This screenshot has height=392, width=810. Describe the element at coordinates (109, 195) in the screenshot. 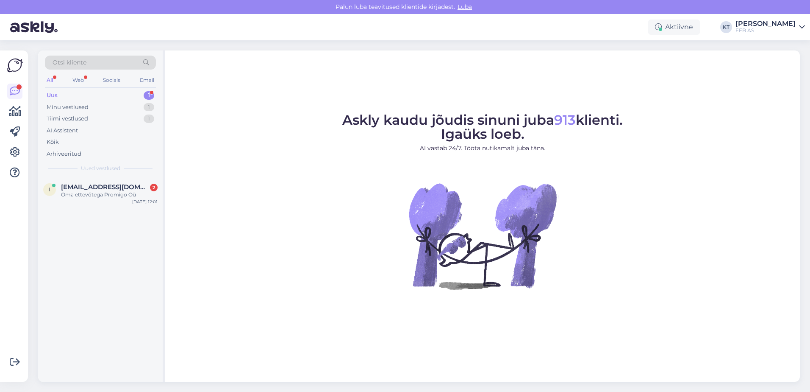

I see `div: Oma ettevõtega Promigo Oü` at that location.